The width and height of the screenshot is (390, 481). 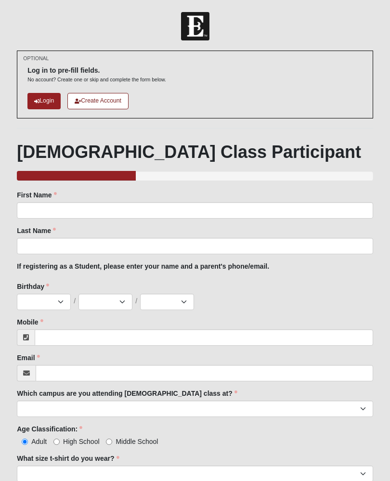 I want to click on a: Create Account, so click(x=98, y=101).